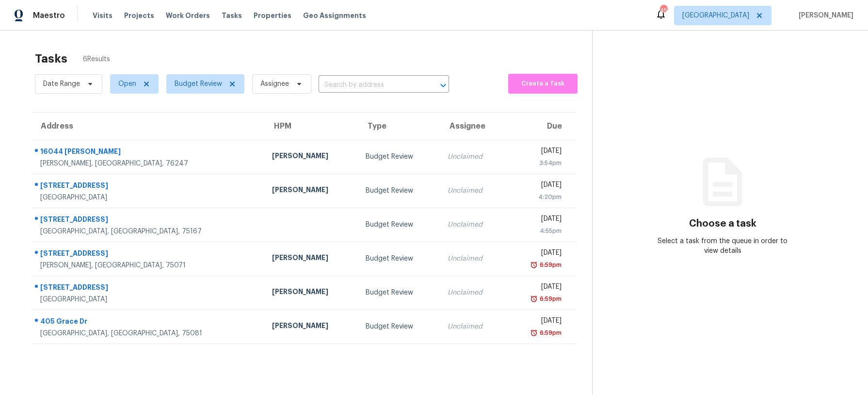  What do you see at coordinates (272, 15) in the screenshot?
I see `span: Properties` at bounding box center [272, 15].